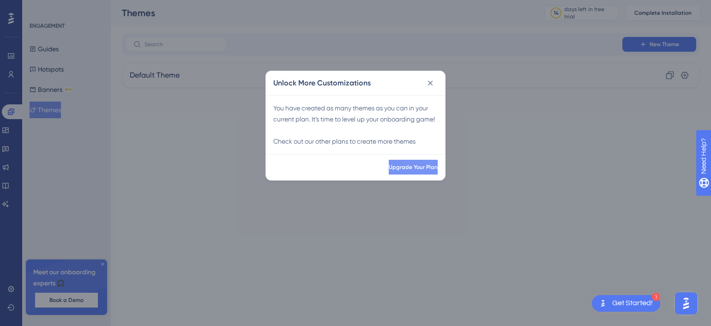 This screenshot has height=326, width=711. What do you see at coordinates (14, 14) in the screenshot?
I see `button: Open AI Assistant Launcher` at bounding box center [14, 14].